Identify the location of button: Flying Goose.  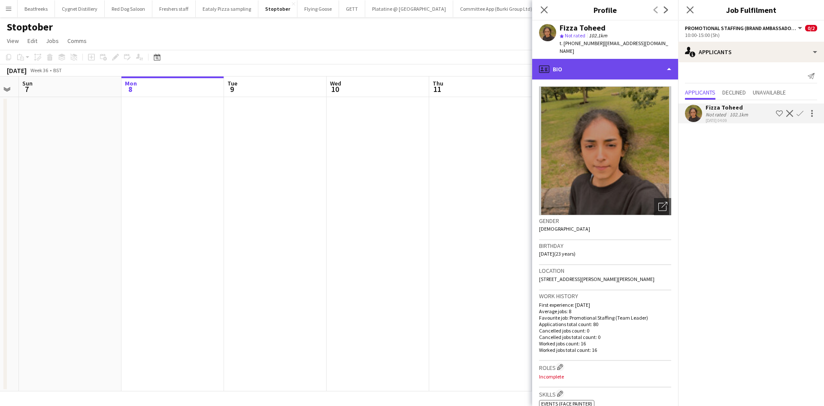
(318, 9).